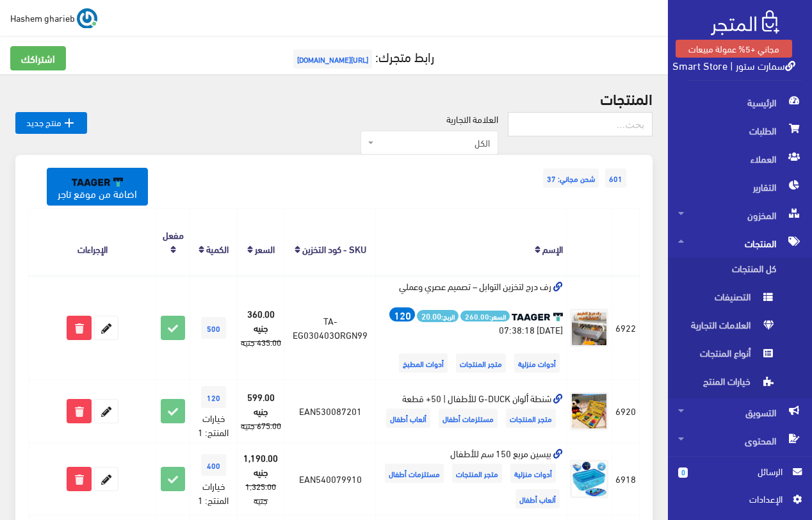 The image size is (812, 520). I want to click on a: اﻹعدادات, so click(740, 502).